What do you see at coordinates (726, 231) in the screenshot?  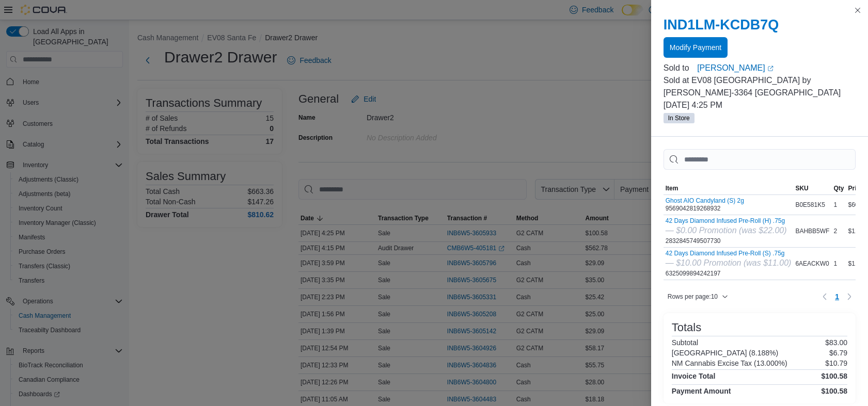 I see `div: 2832845749507730` at bounding box center [726, 231].